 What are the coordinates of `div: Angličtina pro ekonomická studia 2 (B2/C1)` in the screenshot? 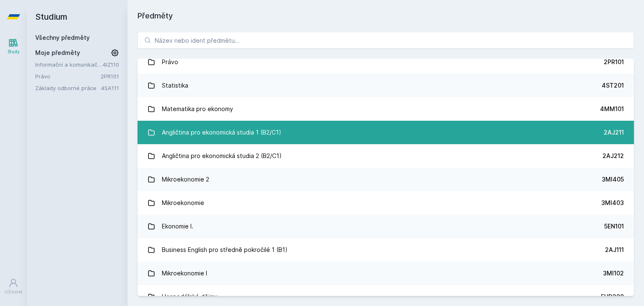 It's located at (222, 156).